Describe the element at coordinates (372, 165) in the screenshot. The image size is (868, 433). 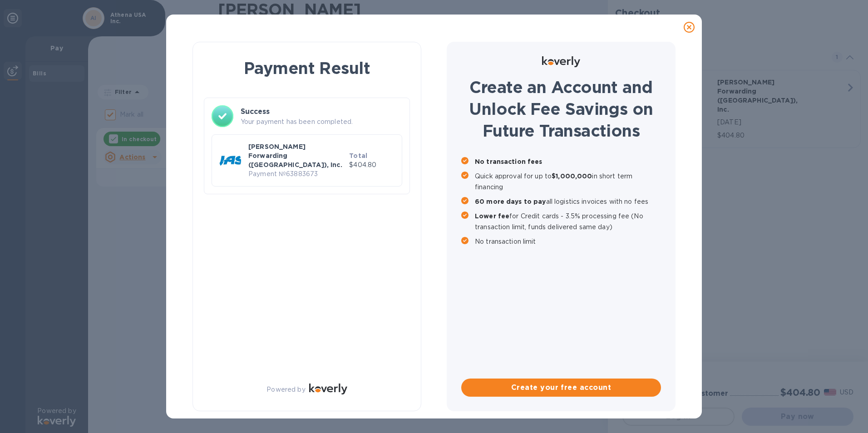
I see `p: $404.80` at that location.